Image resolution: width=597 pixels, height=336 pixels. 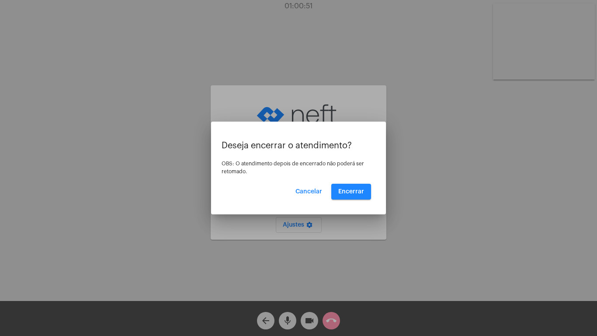 What do you see at coordinates (299, 146) in the screenshot?
I see `p: Deseja encerrar o atendimento?` at bounding box center [299, 146].